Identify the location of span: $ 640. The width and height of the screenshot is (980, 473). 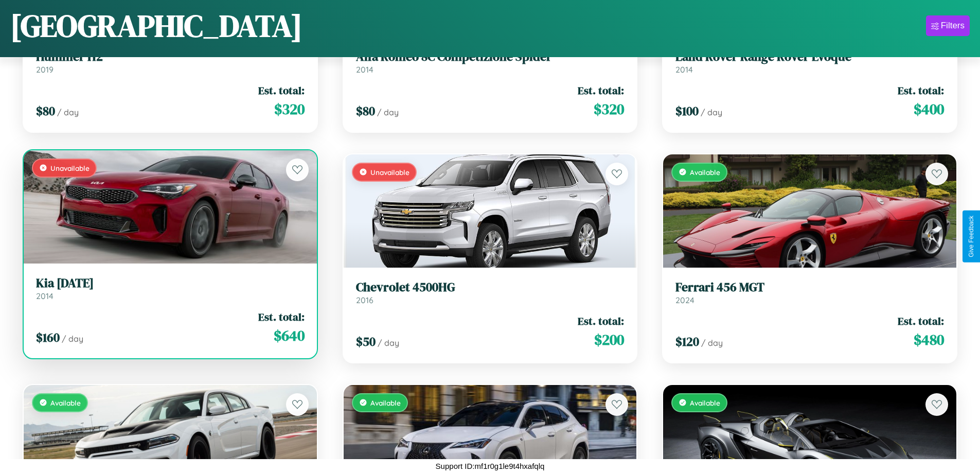
(290, 335).